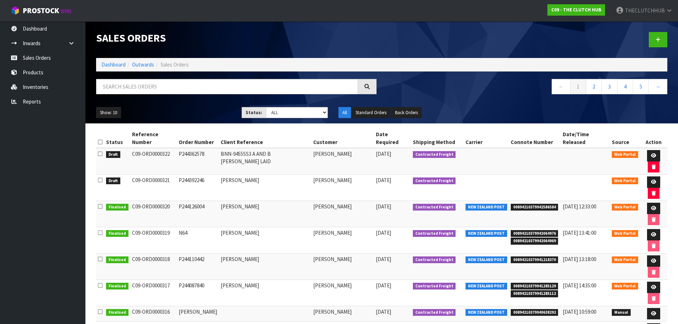 This screenshot has height=324, width=678. Describe the element at coordinates (117, 138) in the screenshot. I see `th: Status` at that location.